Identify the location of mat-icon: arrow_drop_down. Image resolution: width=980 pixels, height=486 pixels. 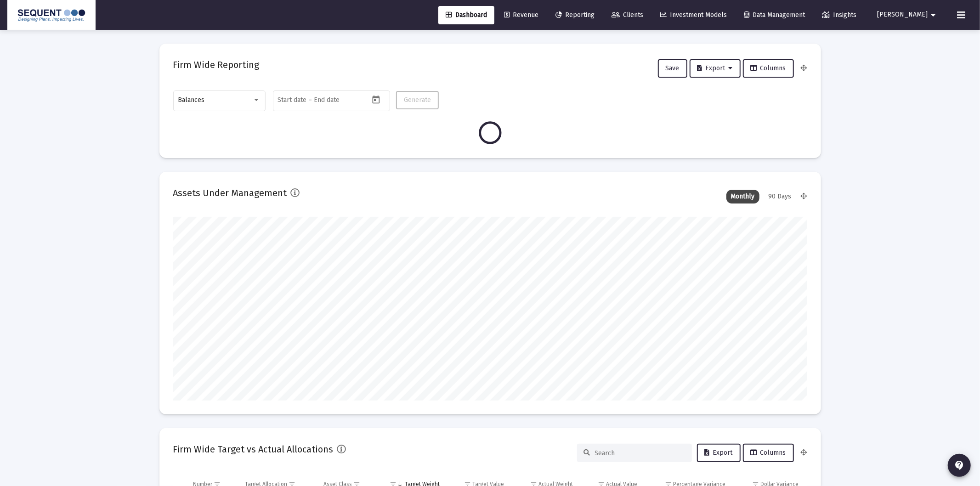
(933, 15).